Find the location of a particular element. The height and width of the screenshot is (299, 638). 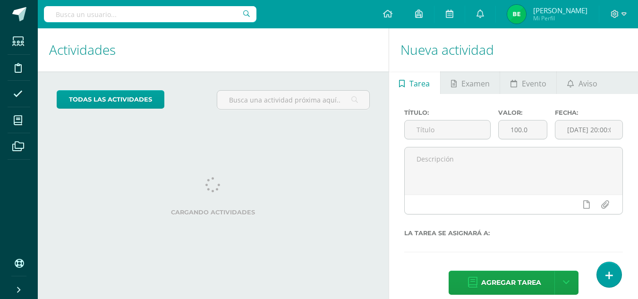

input: Fecha de entrega is located at coordinates (589, 129).